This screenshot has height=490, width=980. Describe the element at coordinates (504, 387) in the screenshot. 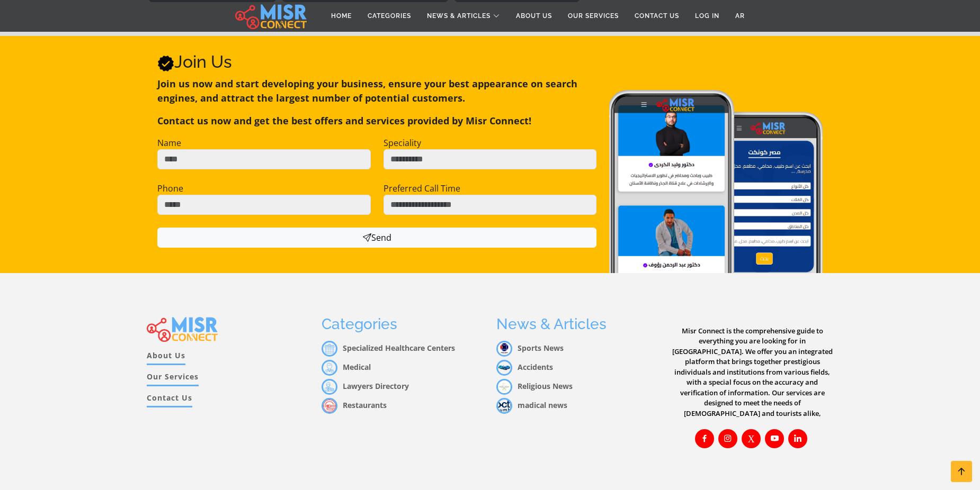

I see `img: Religious News` at that location.